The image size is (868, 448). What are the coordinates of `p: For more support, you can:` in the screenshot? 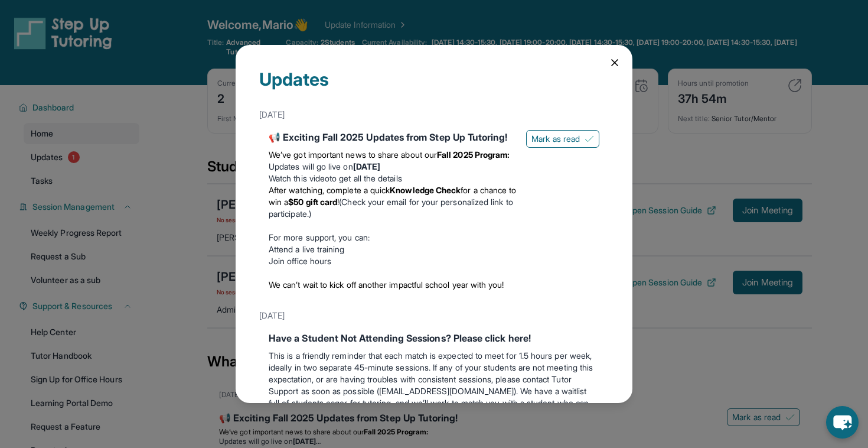 It's located at (393, 237).